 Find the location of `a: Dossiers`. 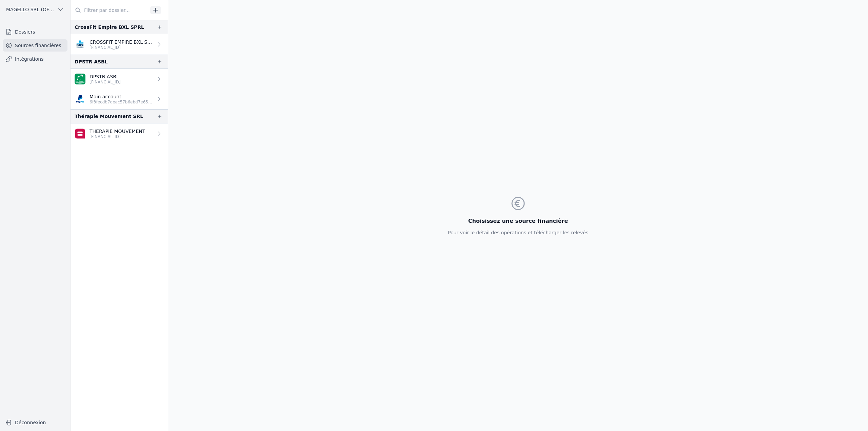

a: Dossiers is located at coordinates (35, 32).